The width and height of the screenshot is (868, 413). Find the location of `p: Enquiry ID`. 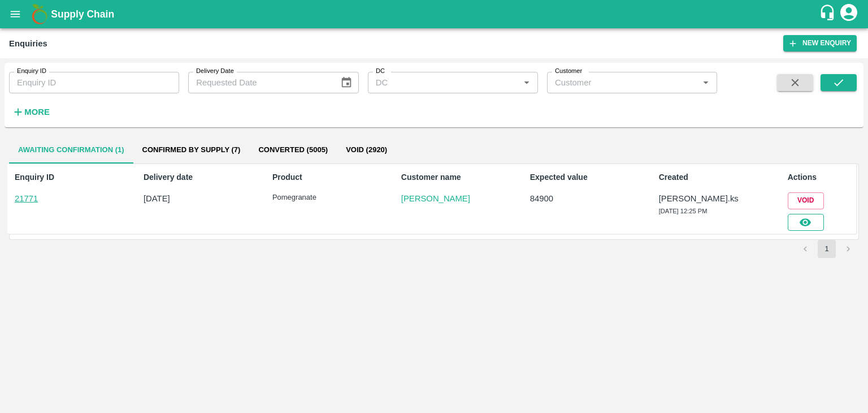

p: Enquiry ID is located at coordinates (47, 177).